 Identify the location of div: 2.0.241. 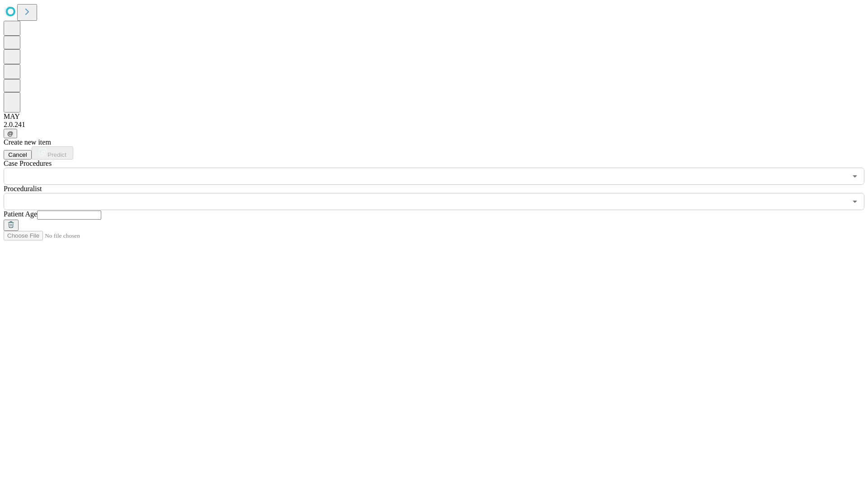
(434, 125).